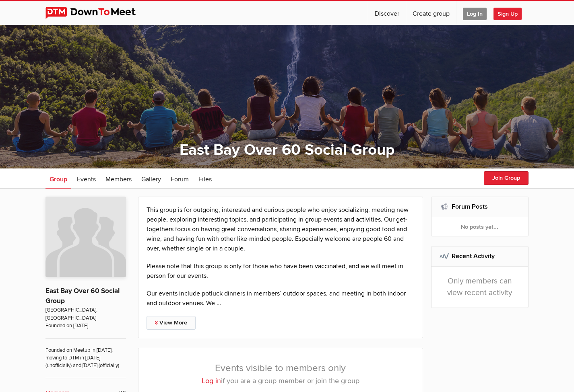  I want to click on div: No posts yet..., so click(480, 227).